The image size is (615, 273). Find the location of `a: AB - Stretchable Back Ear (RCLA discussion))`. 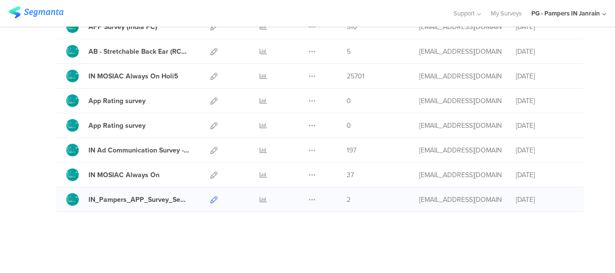

a: AB - Stretchable Back Ear (RCLA discussion)) is located at coordinates (128, 51).